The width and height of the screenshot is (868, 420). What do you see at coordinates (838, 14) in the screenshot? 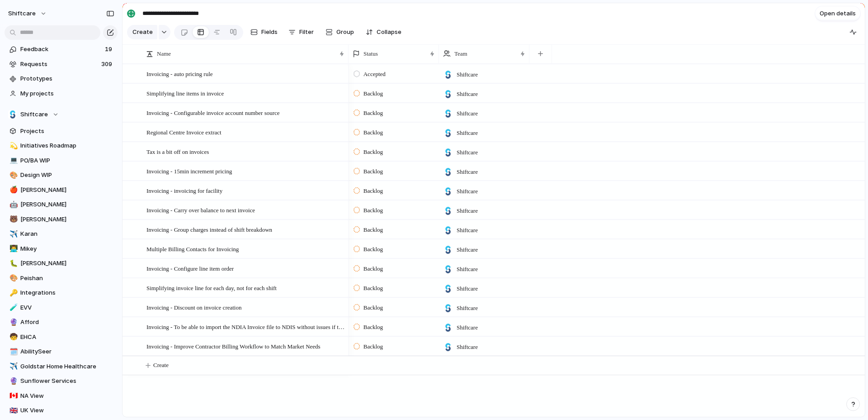
I see `button: Open details` at bounding box center [838, 14].